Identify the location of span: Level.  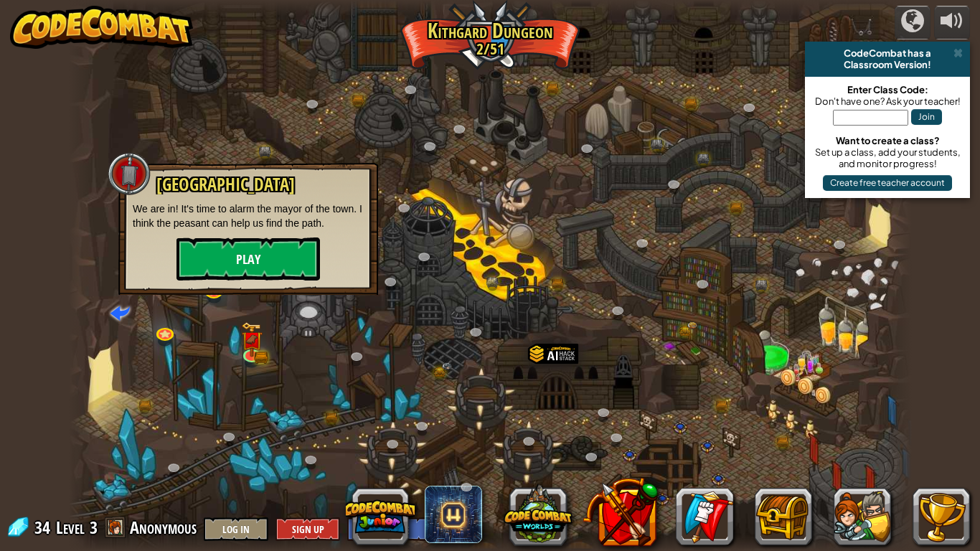
(70, 527).